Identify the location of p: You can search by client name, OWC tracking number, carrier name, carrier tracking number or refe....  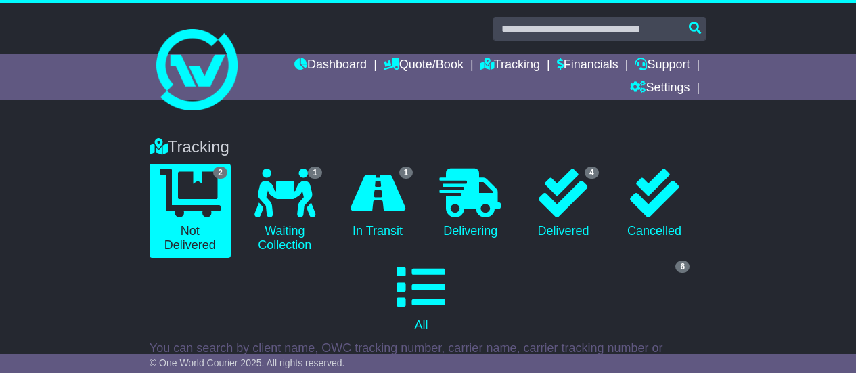
(428, 355).